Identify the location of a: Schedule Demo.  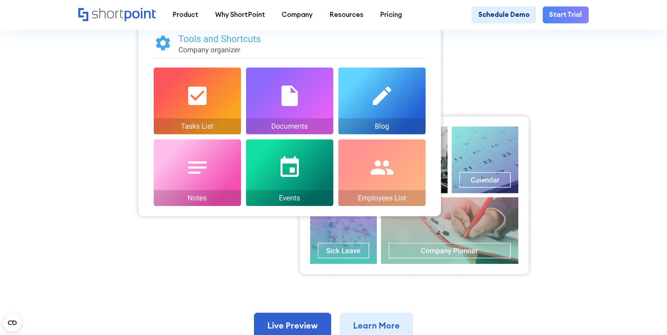
(504, 15).